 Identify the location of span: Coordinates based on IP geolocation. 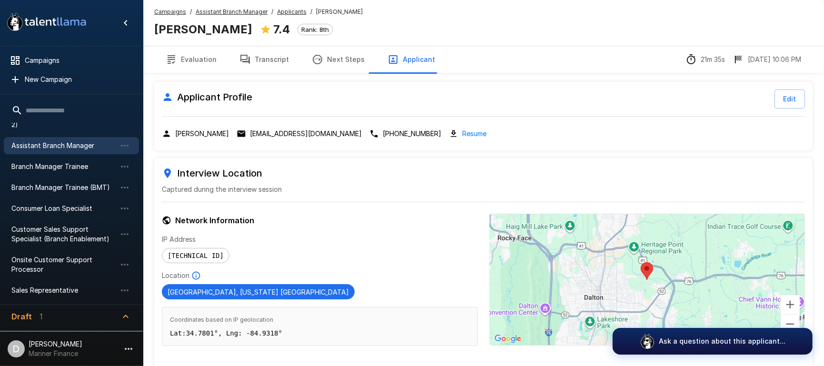
(320, 320).